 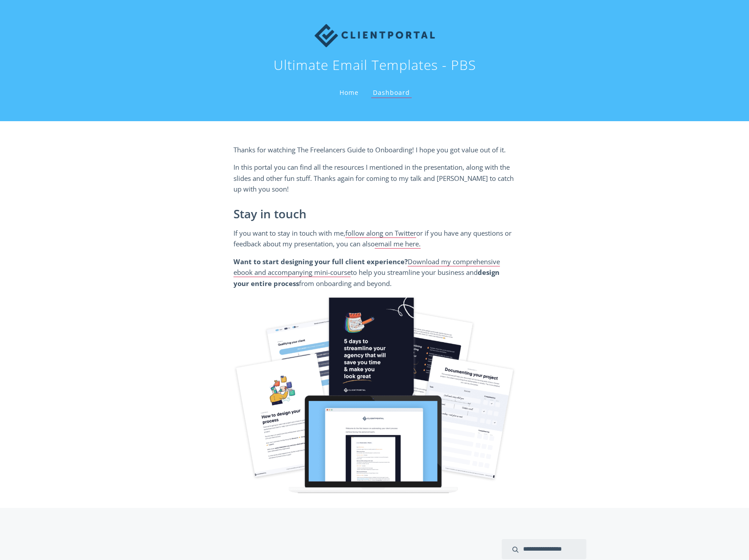 I want to click on a: follow along on Twitter, so click(x=381, y=233).